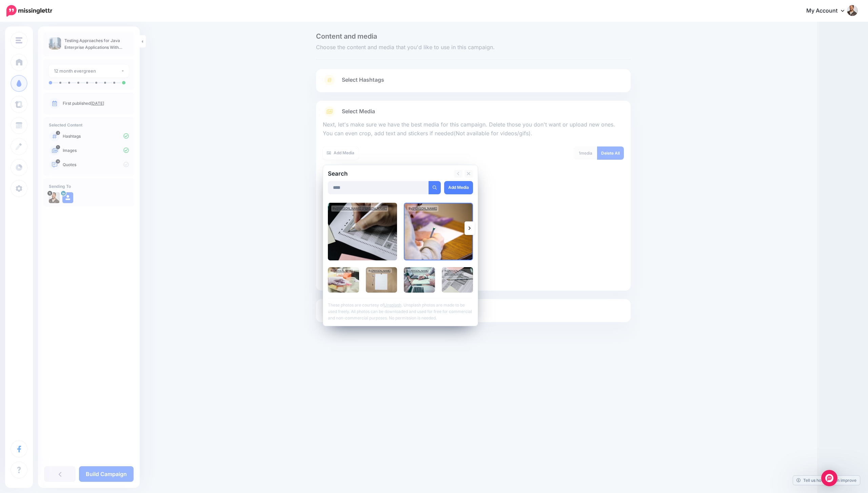  I want to click on div: Open Intercom Messenger, so click(829, 478).